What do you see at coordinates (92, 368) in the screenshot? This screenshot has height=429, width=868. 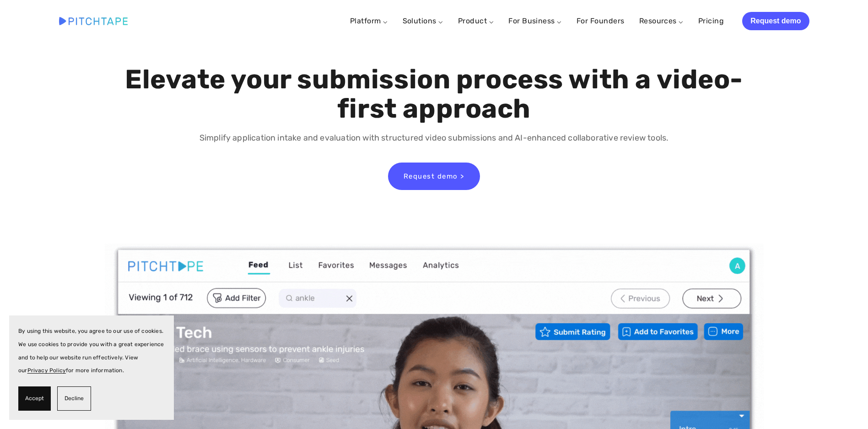 I see `section: Cookie banner` at bounding box center [92, 368].